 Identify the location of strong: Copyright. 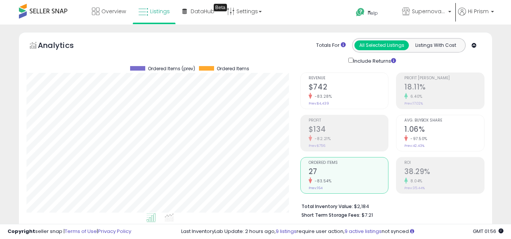
(21, 231).